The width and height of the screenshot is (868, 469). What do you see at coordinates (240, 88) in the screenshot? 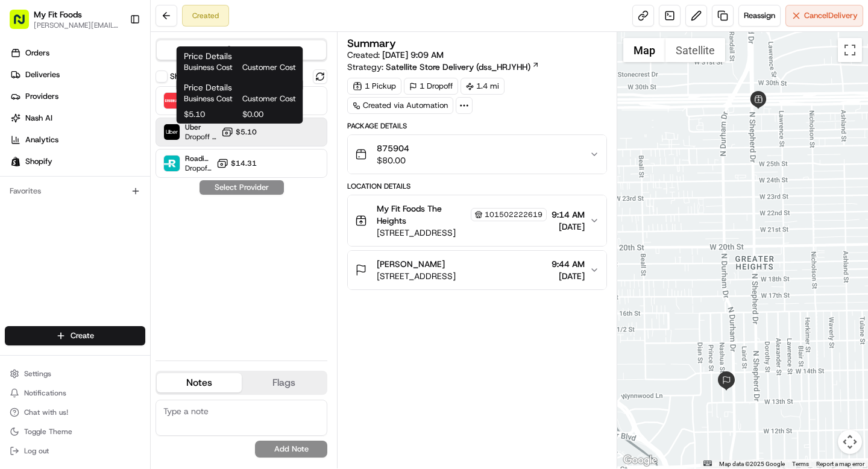
I see `h1: Price Details` at bounding box center [240, 88].